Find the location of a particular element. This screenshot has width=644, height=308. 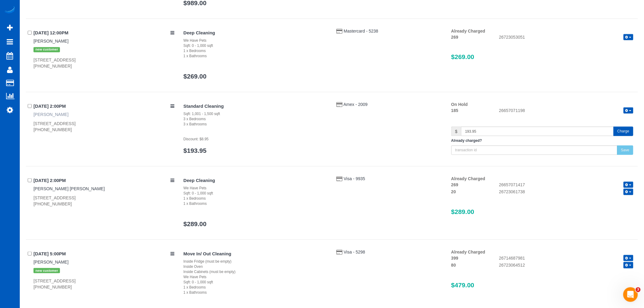

div: Inside Cabinets (must be empty) is located at coordinates (256, 272).